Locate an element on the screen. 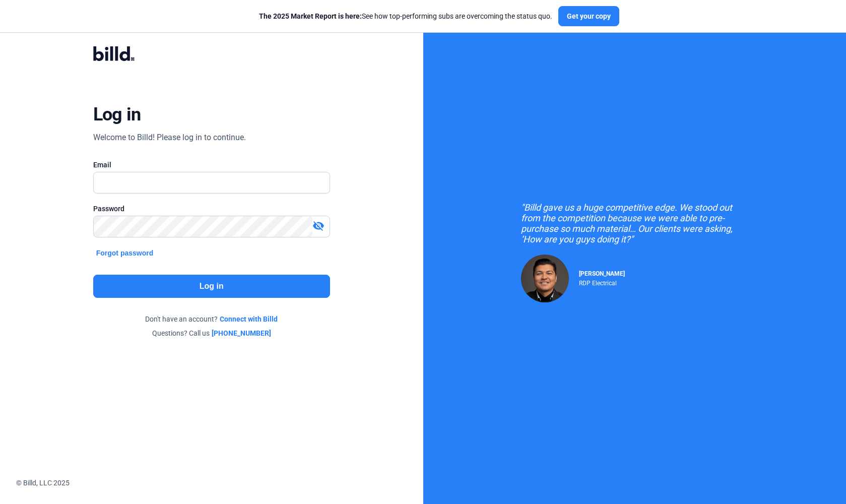 The image size is (846, 504). a: Connect with Billd is located at coordinates (248, 319).